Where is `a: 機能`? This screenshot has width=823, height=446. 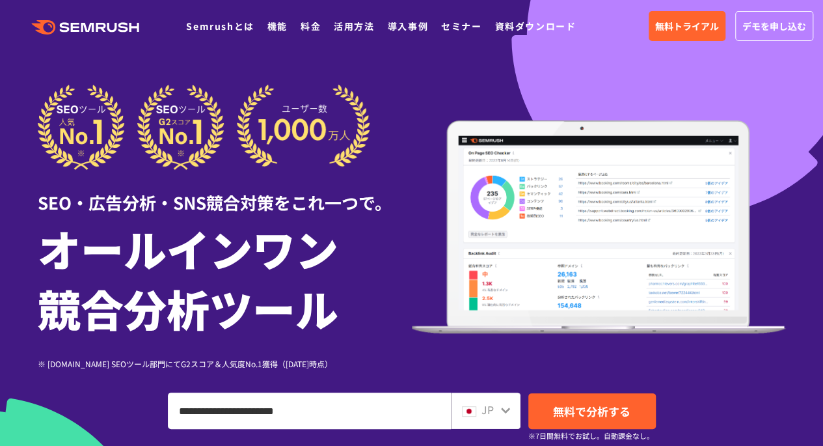 a: 機能 is located at coordinates (277, 26).